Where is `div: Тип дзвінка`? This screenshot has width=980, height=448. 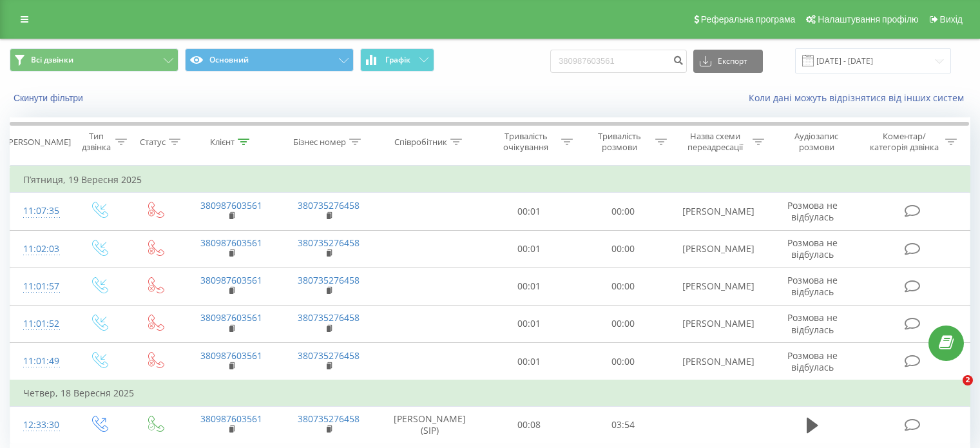 div: Тип дзвінка is located at coordinates (96, 142).